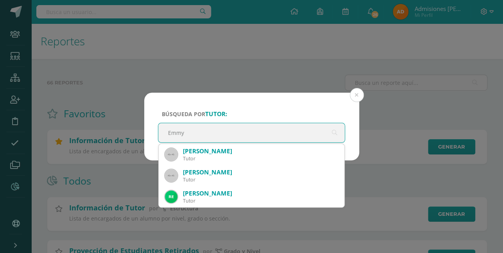 The image size is (503, 253). I want to click on img: f219fd1178a1555061b2cf827e3e97ae.png, so click(171, 196).